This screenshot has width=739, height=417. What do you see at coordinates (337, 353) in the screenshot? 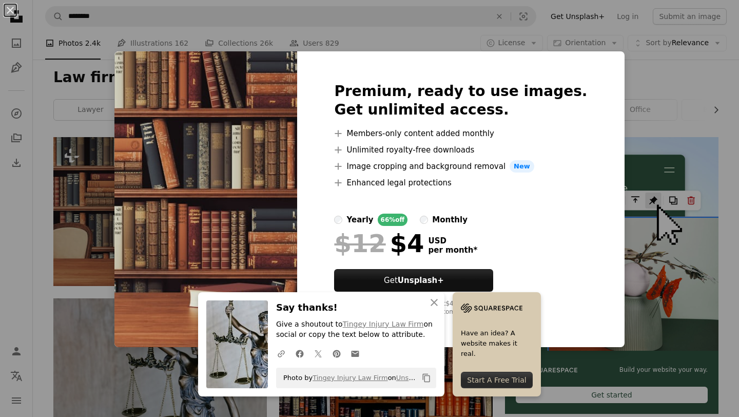
I see `a: Share on Pinterest` at bounding box center [337, 353].